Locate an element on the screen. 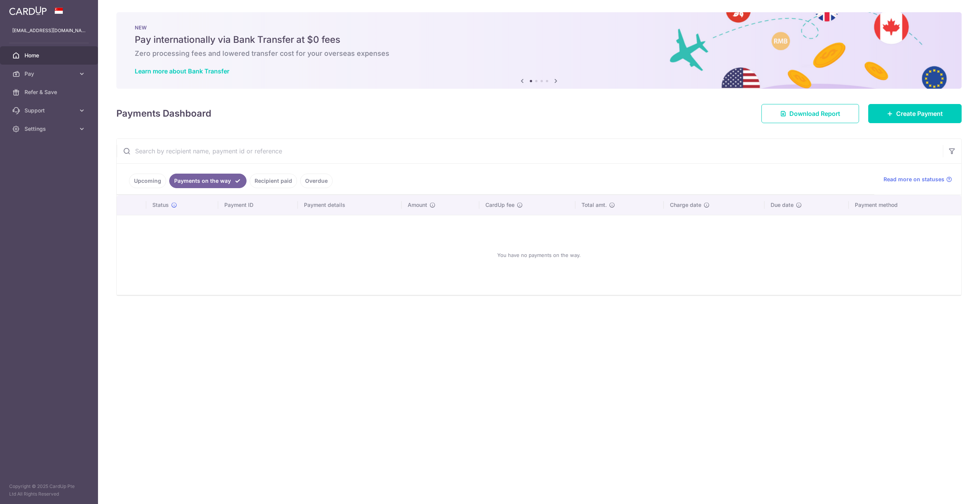  a: Download Report is located at coordinates (810, 114).